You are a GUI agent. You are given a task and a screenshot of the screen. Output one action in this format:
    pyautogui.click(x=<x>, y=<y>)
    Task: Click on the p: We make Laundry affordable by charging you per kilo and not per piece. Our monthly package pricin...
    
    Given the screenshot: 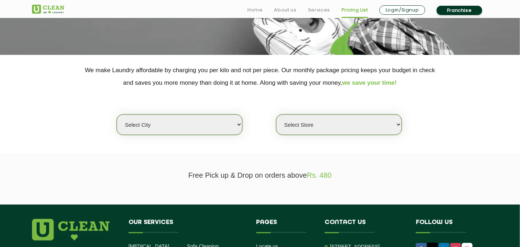 What is the action you would take?
    pyautogui.click(x=260, y=76)
    